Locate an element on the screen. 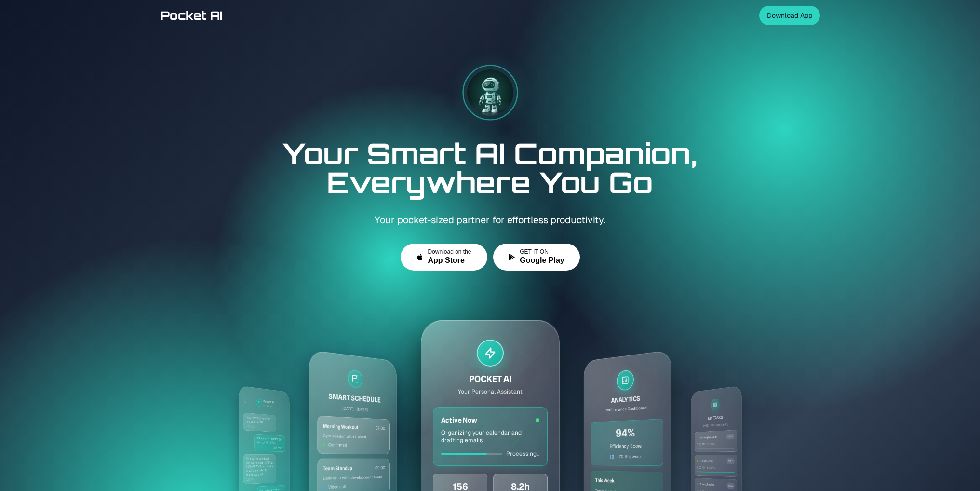  img: Pocket AI white robot mascot is located at coordinates (490, 92).